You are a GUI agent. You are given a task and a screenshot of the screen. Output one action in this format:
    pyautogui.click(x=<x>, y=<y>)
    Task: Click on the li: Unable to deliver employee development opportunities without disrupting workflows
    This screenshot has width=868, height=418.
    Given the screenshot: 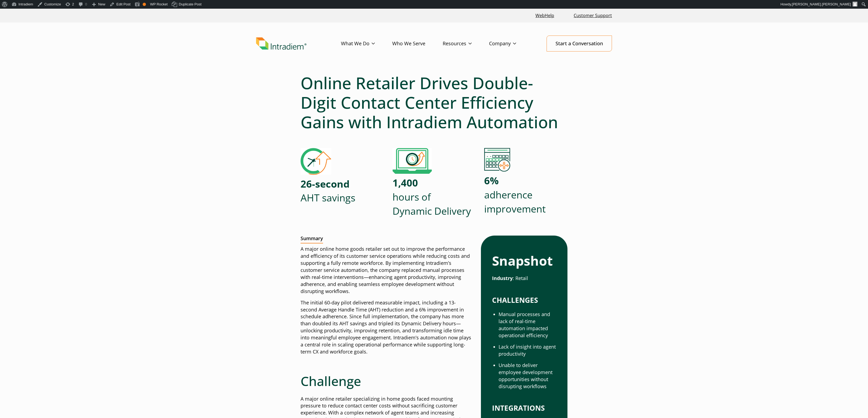 What is the action you would take?
    pyautogui.click(x=527, y=376)
    